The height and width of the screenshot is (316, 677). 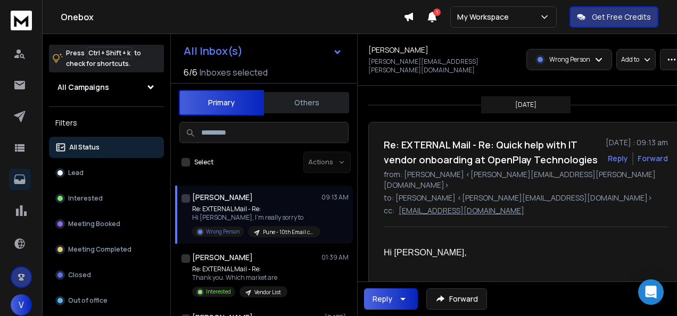 What do you see at coordinates (106, 249) in the screenshot?
I see `button: Meeting Completed` at bounding box center [106, 249].